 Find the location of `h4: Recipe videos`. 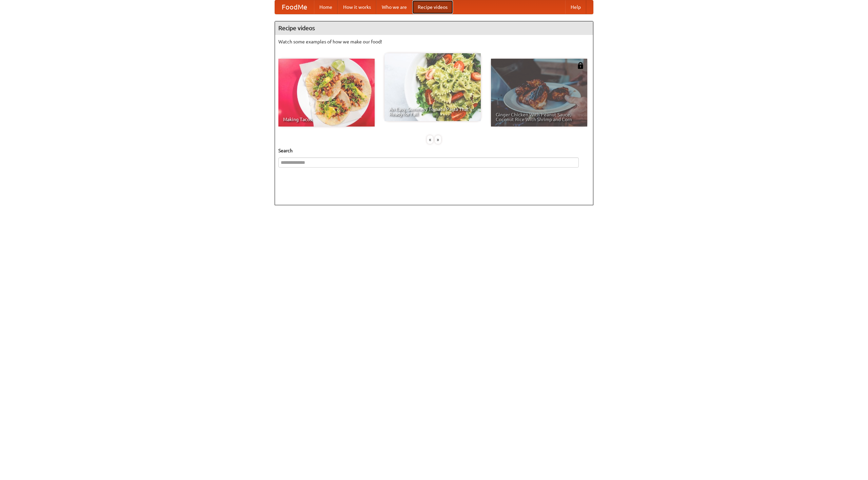

h4: Recipe videos is located at coordinates (434, 28).